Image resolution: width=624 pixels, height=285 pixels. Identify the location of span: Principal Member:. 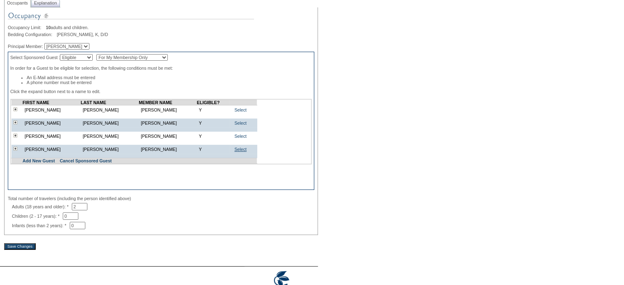
(25, 46).